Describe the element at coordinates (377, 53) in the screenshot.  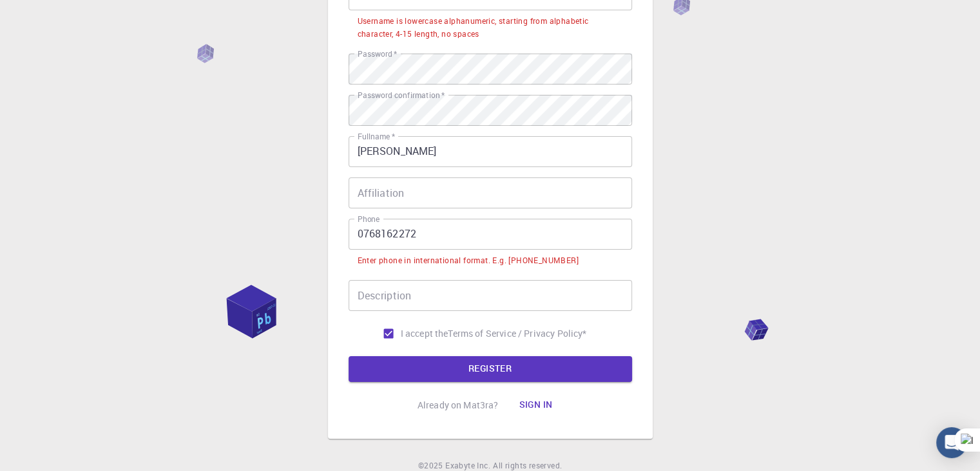
I see `label: Password` at that location.